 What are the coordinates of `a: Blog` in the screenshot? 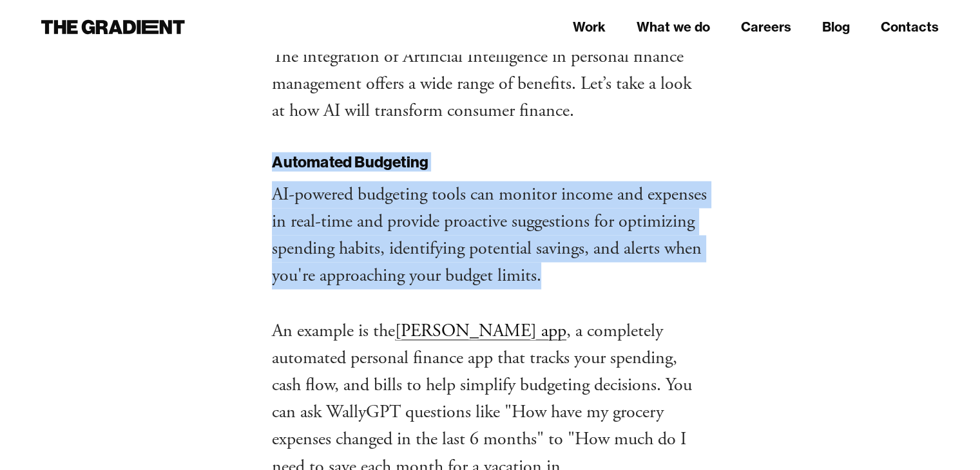 It's located at (836, 27).